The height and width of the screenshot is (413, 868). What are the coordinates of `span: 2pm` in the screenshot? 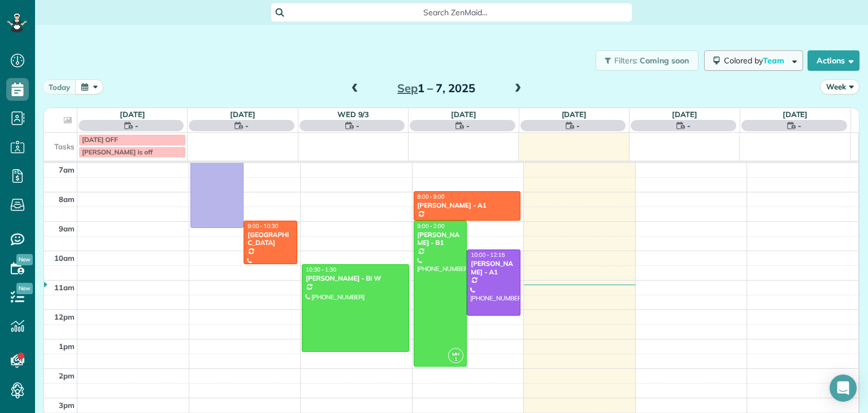 It's located at (67, 376).